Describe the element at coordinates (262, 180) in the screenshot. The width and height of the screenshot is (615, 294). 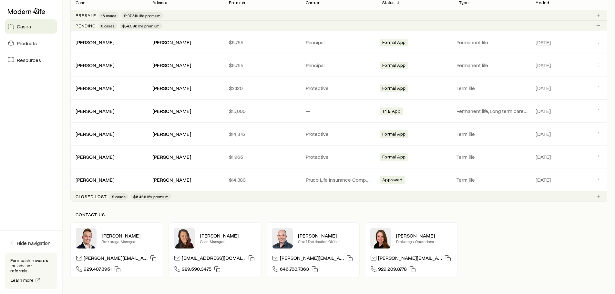
I see `p: $14,380` at that location.